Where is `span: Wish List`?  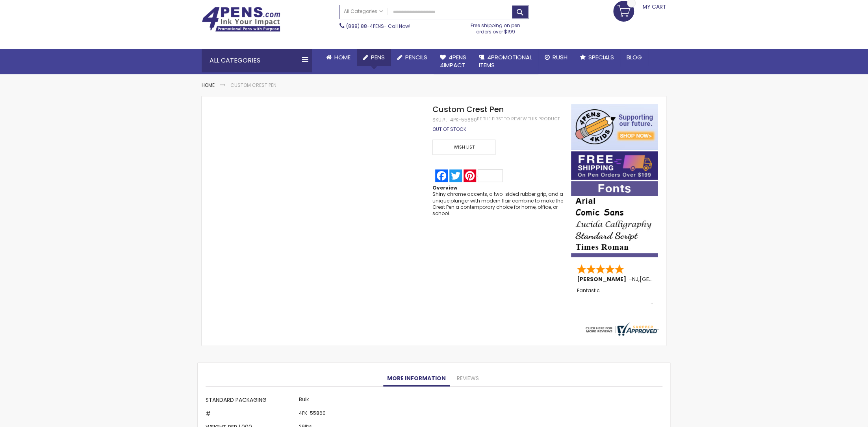 span: Wish List is located at coordinates (464, 147).